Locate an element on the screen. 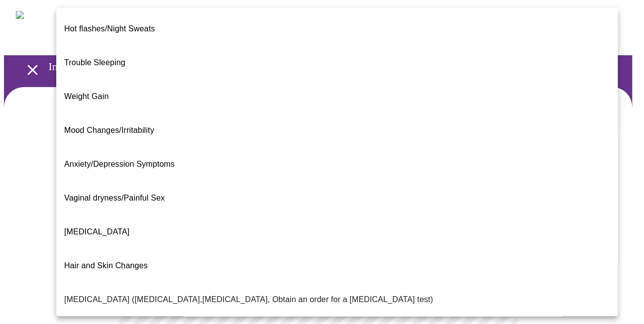  span: Hair and Skin Changes is located at coordinates (106, 265).